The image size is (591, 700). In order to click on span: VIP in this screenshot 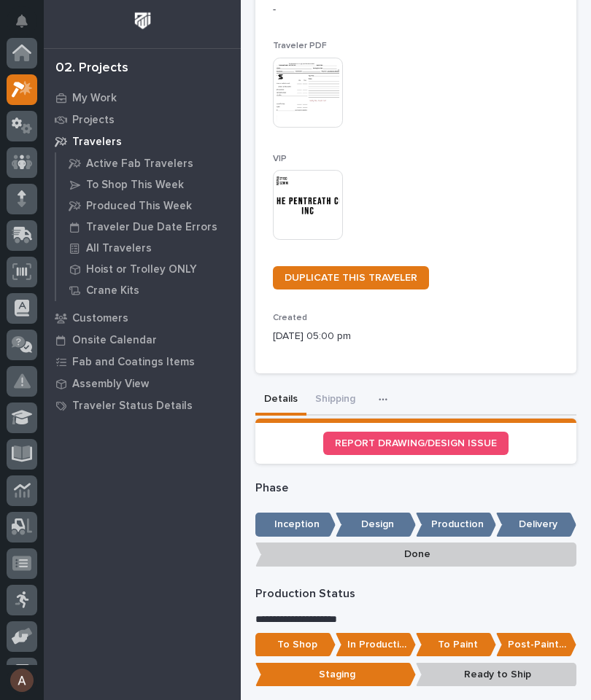, I will do `click(279, 159)`.